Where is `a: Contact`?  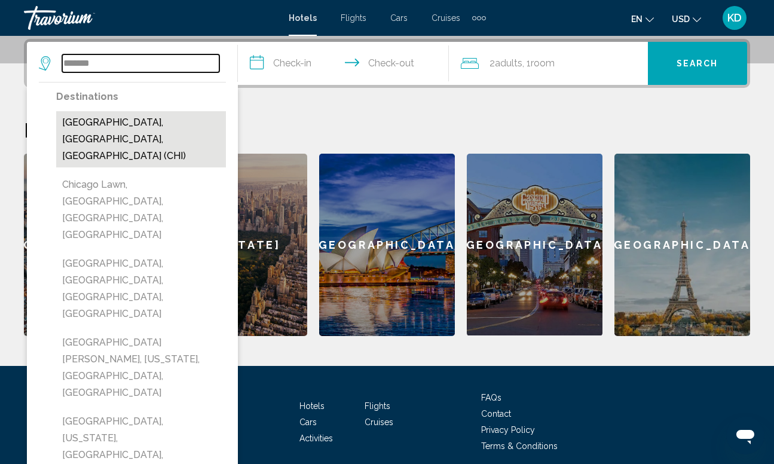 a: Contact is located at coordinates (496, 413).